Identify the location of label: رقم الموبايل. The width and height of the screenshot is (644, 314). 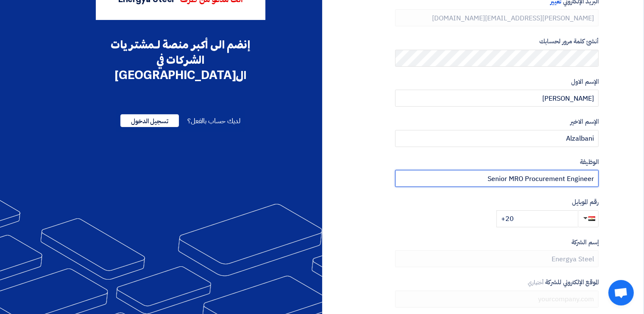
(497, 201).